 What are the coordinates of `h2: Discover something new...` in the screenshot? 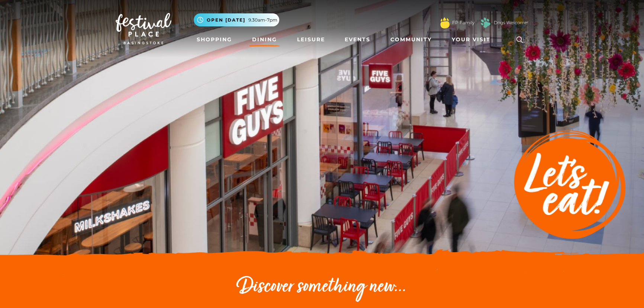 It's located at (322, 287).